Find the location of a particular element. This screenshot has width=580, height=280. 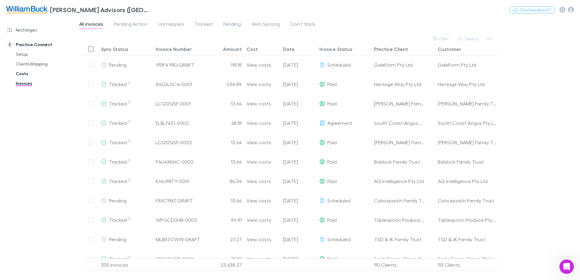

a: Recharges is located at coordinates (42, 30).